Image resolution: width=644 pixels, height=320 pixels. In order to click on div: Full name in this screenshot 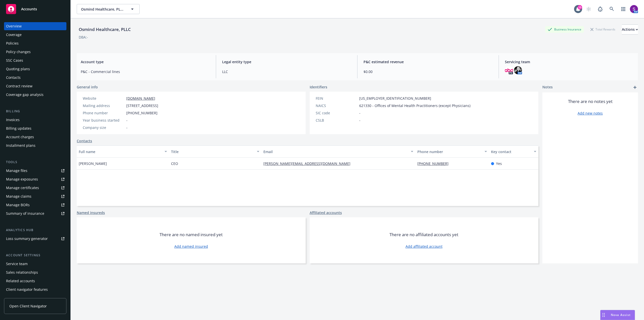, I will do `click(120, 152)`.